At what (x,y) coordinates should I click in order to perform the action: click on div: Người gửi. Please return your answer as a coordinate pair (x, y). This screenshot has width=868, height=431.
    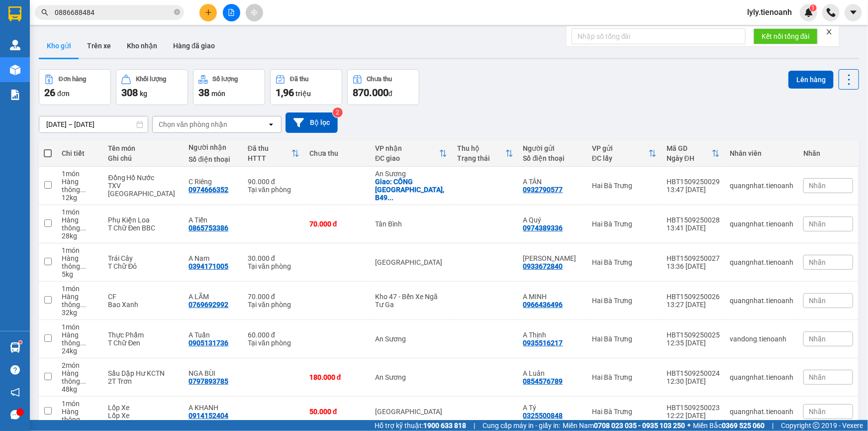
    Looking at the image, I should click on (552, 148).